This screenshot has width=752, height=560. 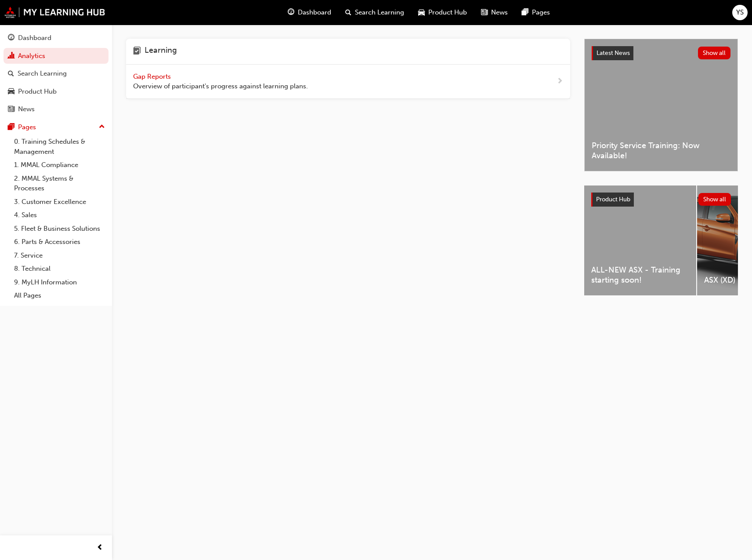 I want to click on a: car-iconProduct Hub, so click(x=442, y=12).